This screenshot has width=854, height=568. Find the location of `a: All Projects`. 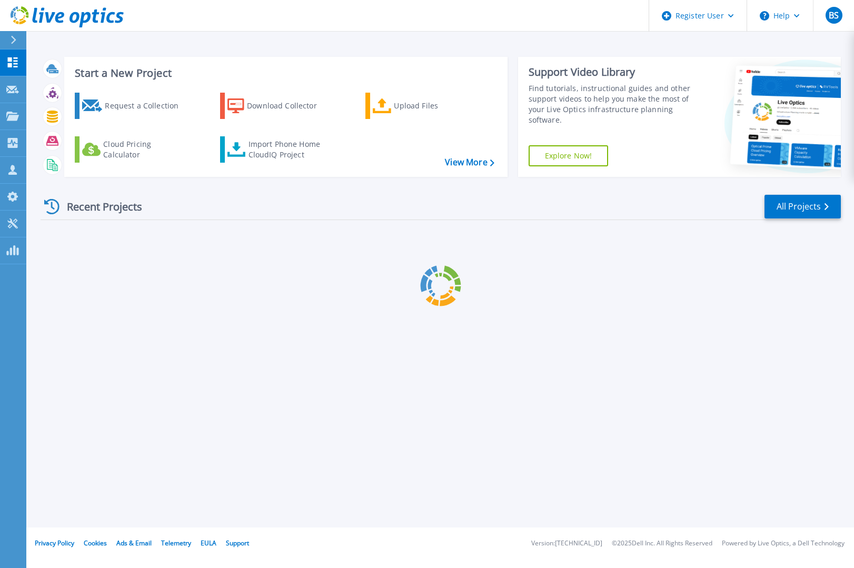

a: All Projects is located at coordinates (802, 206).